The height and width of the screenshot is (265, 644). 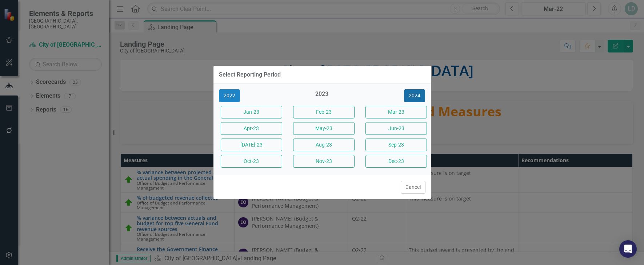 I want to click on button: Jan-23, so click(x=251, y=112).